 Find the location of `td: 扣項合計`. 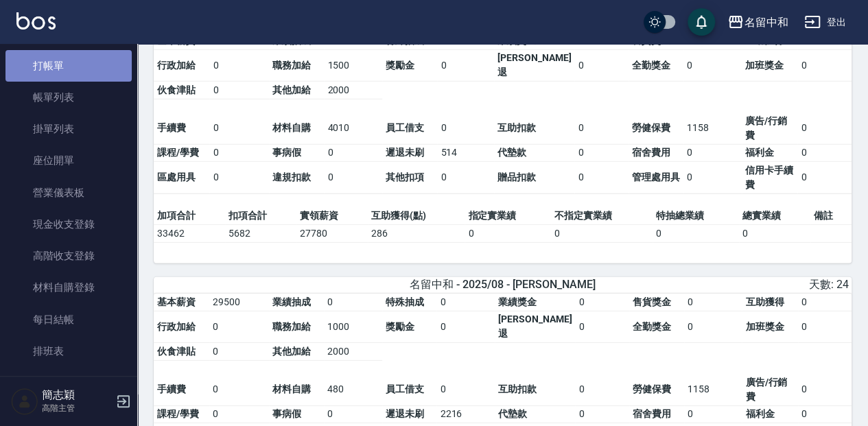

td: 扣項合計 is located at coordinates (261, 216).